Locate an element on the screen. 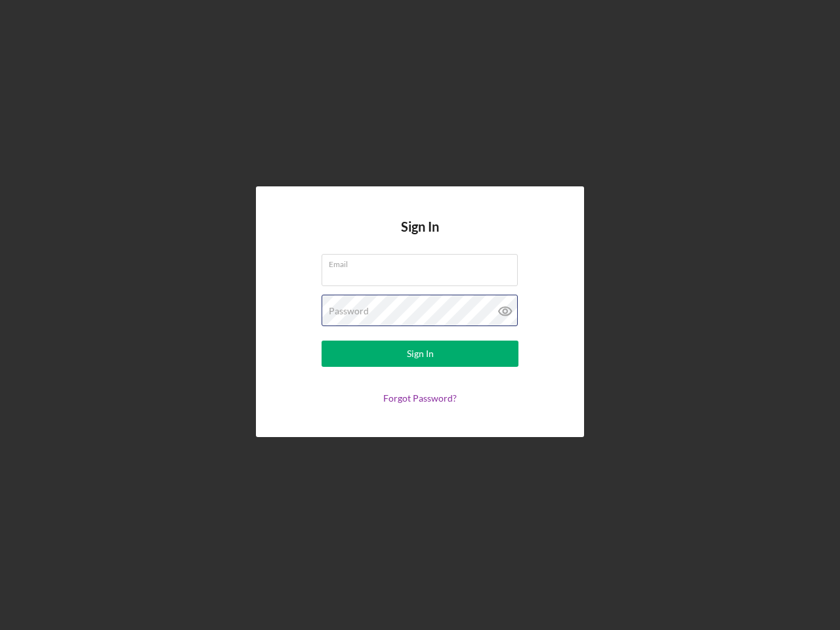 This screenshot has width=840, height=630. button: Sign In is located at coordinates (420, 353).